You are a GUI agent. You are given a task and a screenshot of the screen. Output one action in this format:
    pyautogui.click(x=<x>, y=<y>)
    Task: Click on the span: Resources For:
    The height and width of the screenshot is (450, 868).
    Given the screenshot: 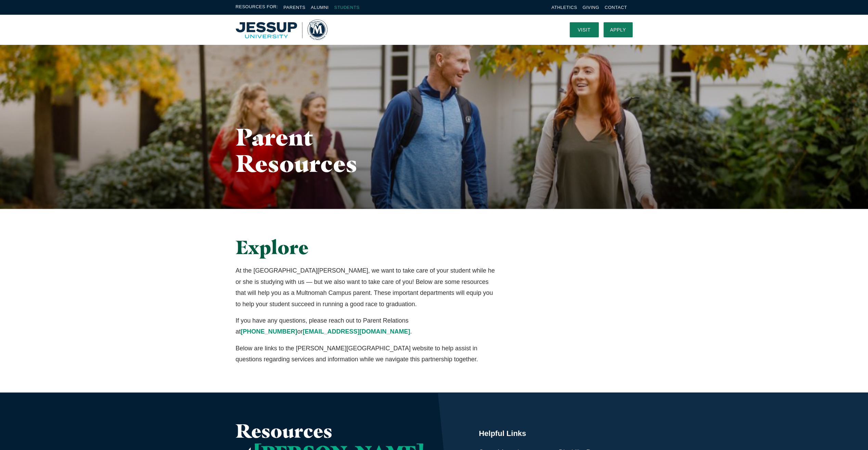 What is the action you would take?
    pyautogui.click(x=257, y=7)
    